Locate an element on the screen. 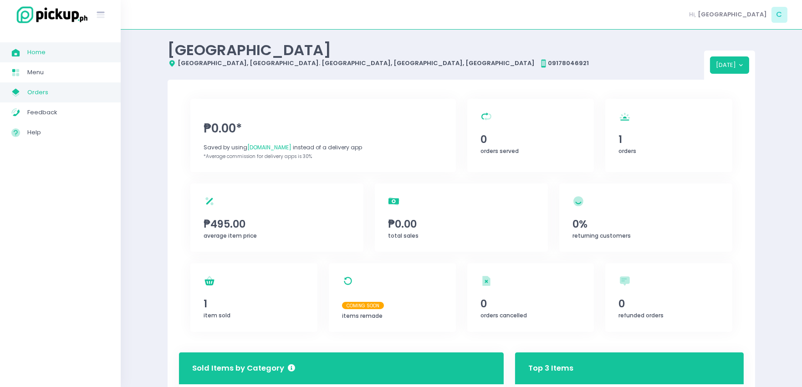 This screenshot has width=802, height=387. a: ₱495.00average item price is located at coordinates (277, 218).